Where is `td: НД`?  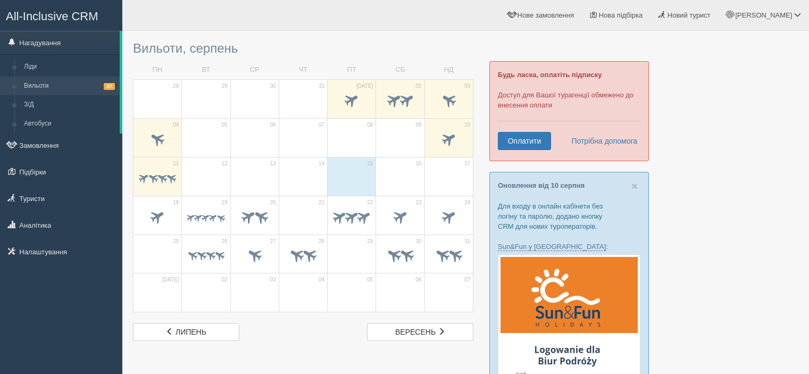 td: НД is located at coordinates (448, 70).